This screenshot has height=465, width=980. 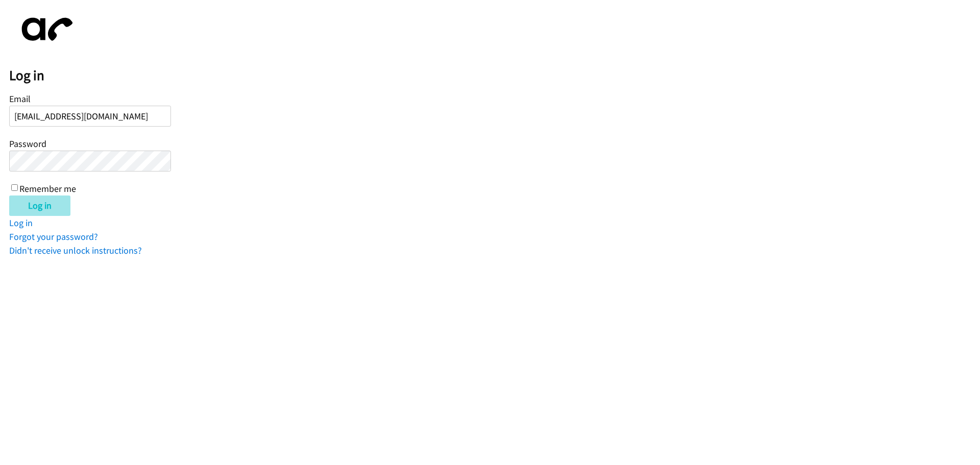 What do you see at coordinates (47, 189) in the screenshot?
I see `label: Remember me` at bounding box center [47, 189].